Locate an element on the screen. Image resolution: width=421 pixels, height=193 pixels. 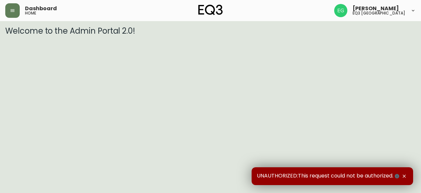
img: logo is located at coordinates (211, 10).